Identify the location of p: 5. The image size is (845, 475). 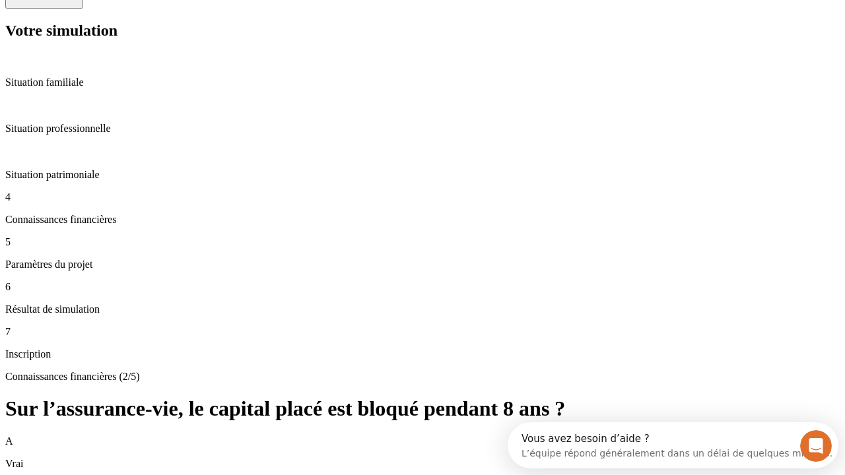
(422, 242).